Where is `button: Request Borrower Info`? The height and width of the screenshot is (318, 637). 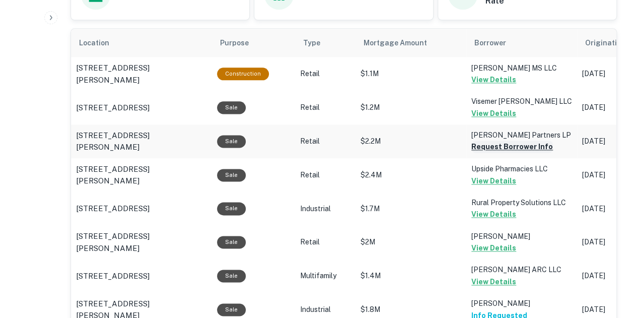
button: Request Borrower Info is located at coordinates (512, 147).